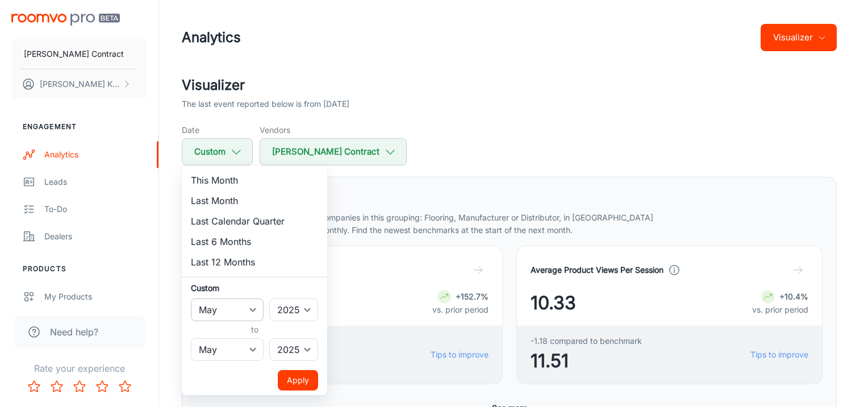 This screenshot has width=868, height=407. Describe the element at coordinates (255, 241) in the screenshot. I see `li: Last 6 Months` at that location.